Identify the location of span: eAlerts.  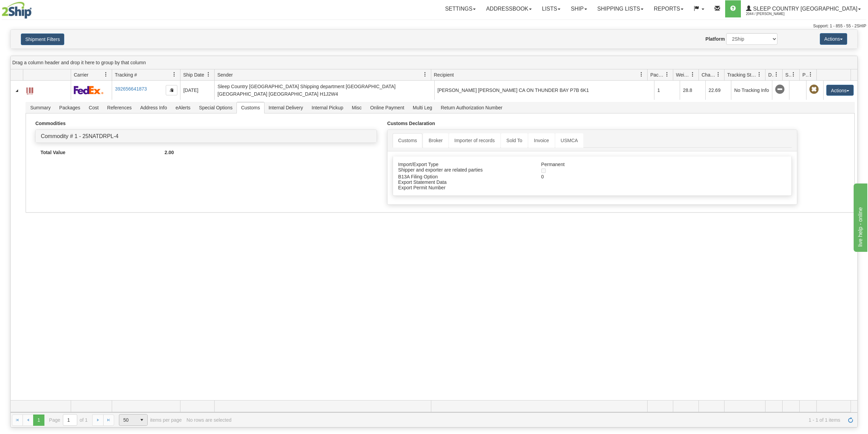
(183, 108).